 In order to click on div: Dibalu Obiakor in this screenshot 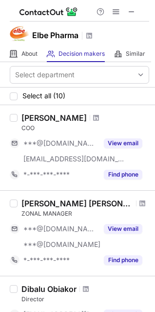, I will do `click(49, 289)`.